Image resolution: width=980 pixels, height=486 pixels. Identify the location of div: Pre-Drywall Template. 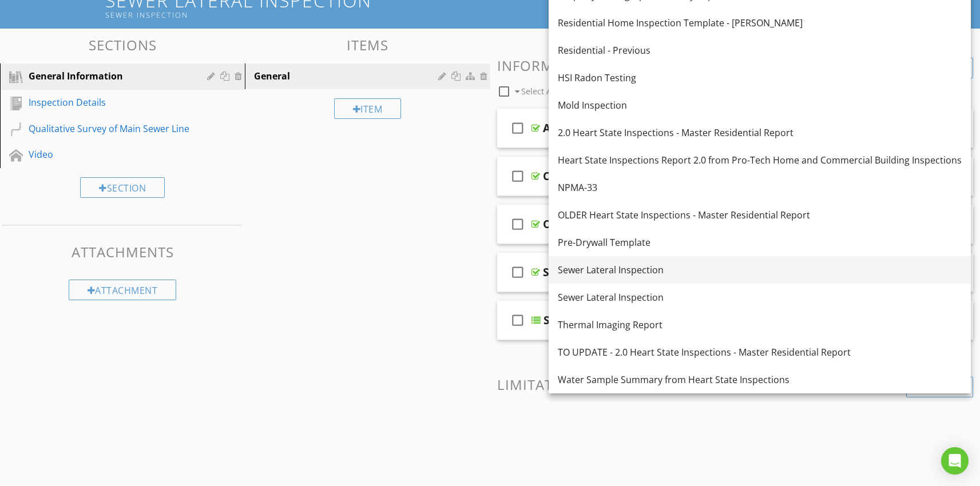
(760, 242).